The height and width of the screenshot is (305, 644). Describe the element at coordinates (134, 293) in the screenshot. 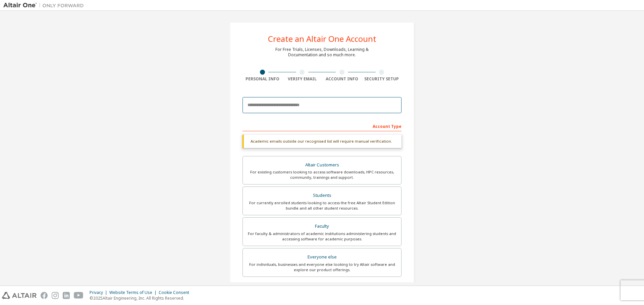

I see `div: Website Terms of Use` at that location.